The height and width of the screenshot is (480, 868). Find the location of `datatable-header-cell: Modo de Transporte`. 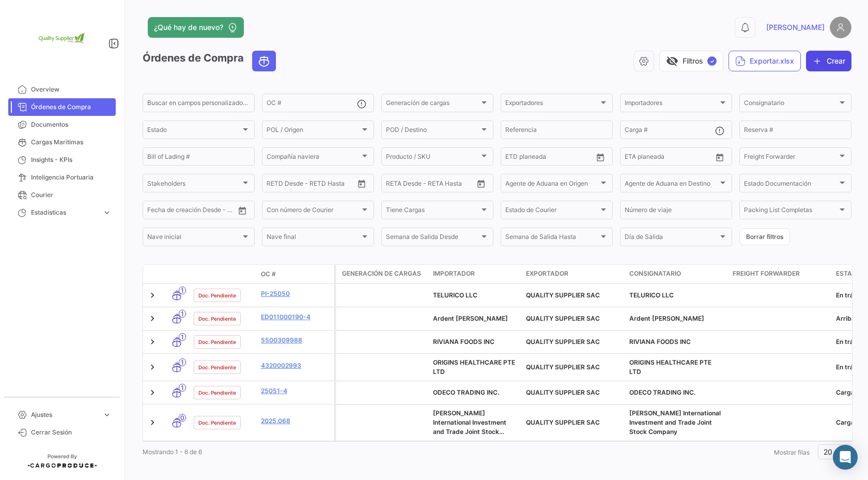

datatable-header-cell: Modo de Transporte is located at coordinates (176, 274).